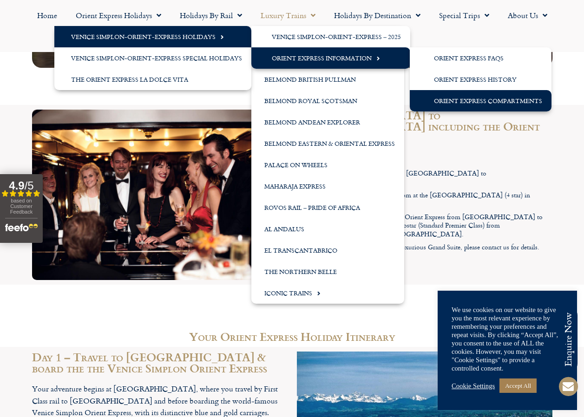 This screenshot has height=417, width=584. I want to click on a: Palace on Wheels, so click(327, 165).